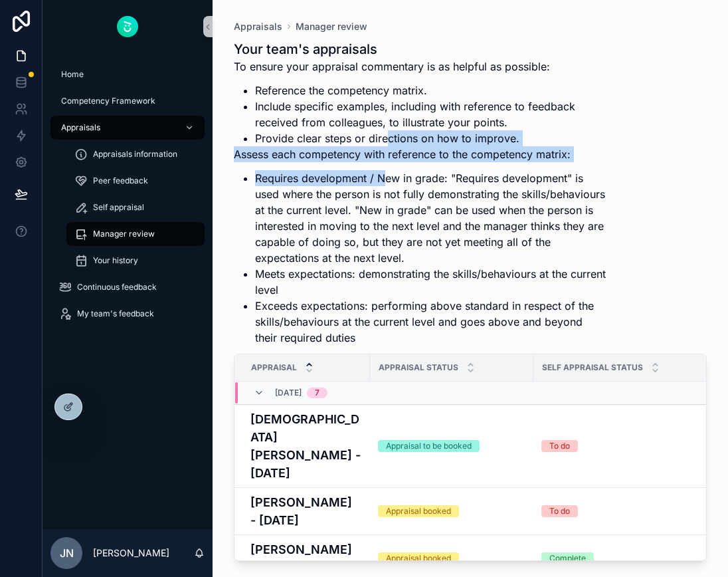  I want to click on a: My team's feedback, so click(128, 314).